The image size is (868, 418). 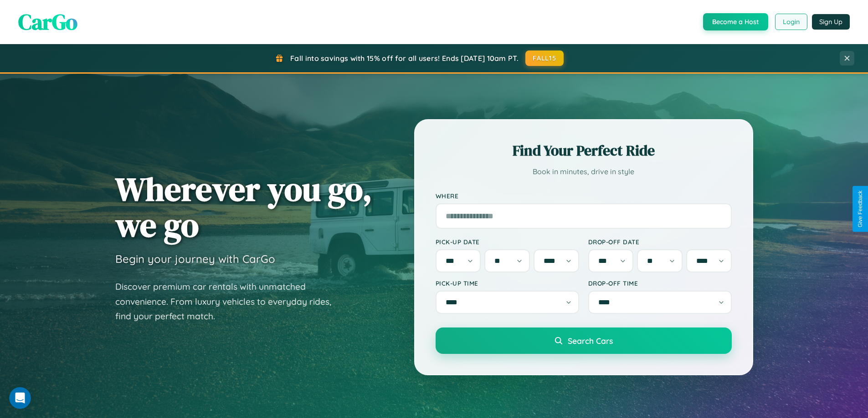 I want to click on button: Search Cars, so click(x=584, y=341).